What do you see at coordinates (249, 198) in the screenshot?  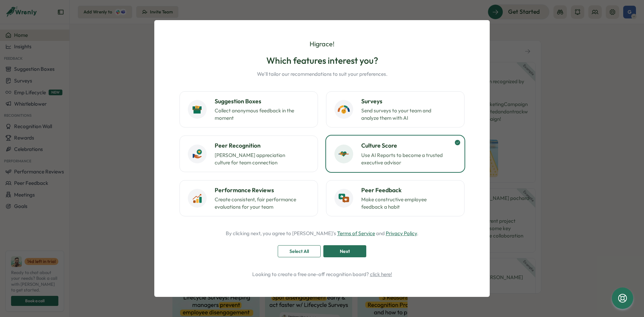 I see `button: Performance ReviewsCreate consistent, fair performance evaluations for your team` at bounding box center [249, 198].